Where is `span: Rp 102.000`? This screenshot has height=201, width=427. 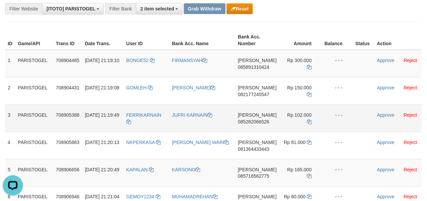 span: Rp 102.000 is located at coordinates (299, 115).